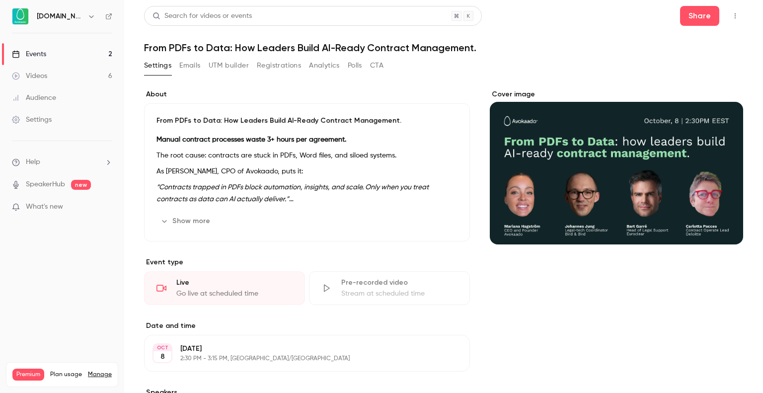  I want to click on button: Emails, so click(190, 66).